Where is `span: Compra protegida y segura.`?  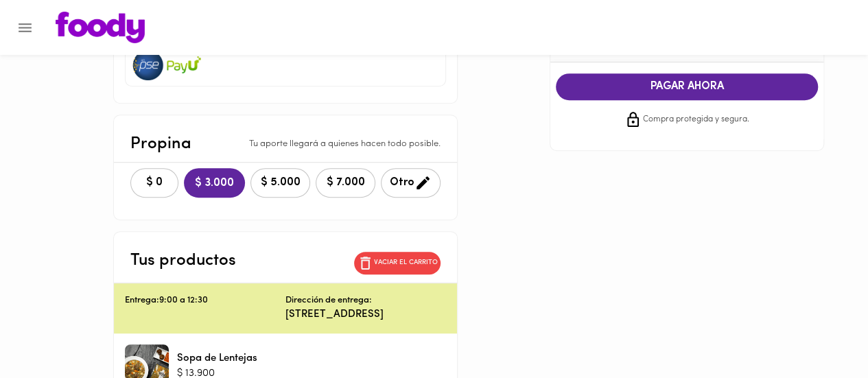 span: Compra protegida y segura. is located at coordinates (696, 120).